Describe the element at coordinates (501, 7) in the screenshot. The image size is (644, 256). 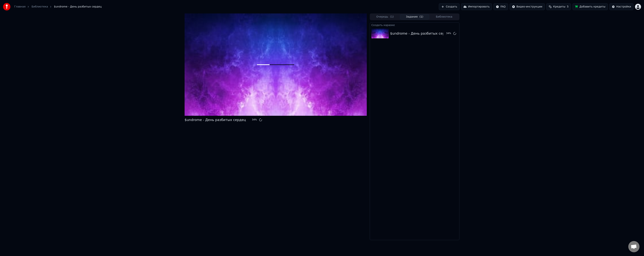
I see `button: FAQ` at that location.